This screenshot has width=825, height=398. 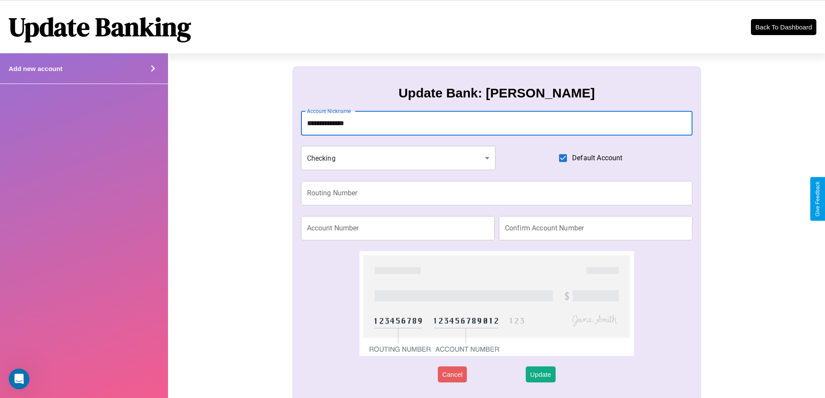 I want to click on button: Update, so click(x=540, y=374).